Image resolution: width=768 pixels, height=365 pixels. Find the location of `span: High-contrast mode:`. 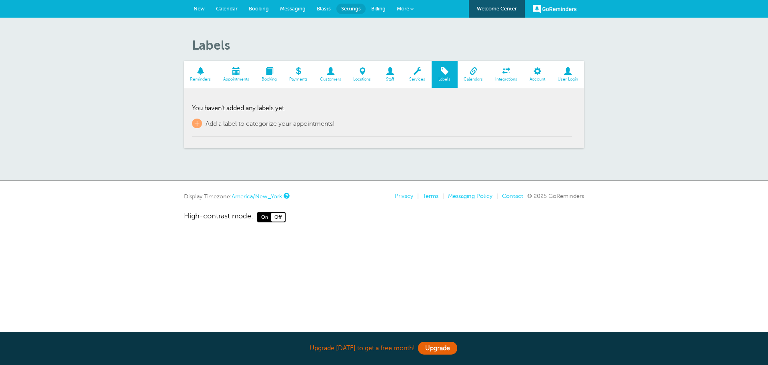

span: High-contrast mode: is located at coordinates (218, 217).